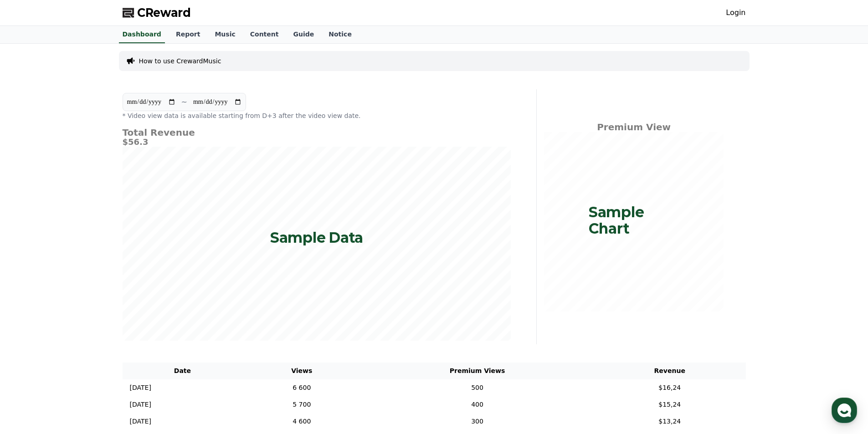 The width and height of the screenshot is (868, 434). I want to click on p: Sample Chart, so click(633, 220).